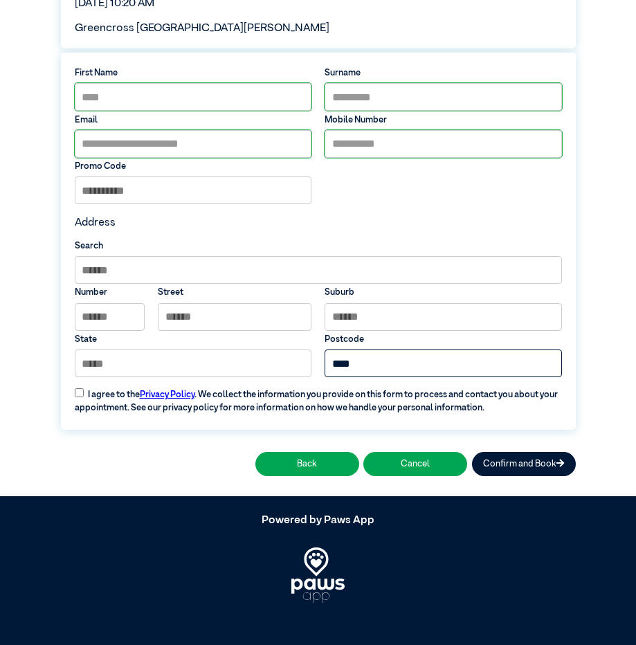 The image size is (636, 645). Describe the element at coordinates (318, 397) in the screenshot. I see `label: I agree to the . We collect the information you provide on this form to process and contact you a...` at that location.